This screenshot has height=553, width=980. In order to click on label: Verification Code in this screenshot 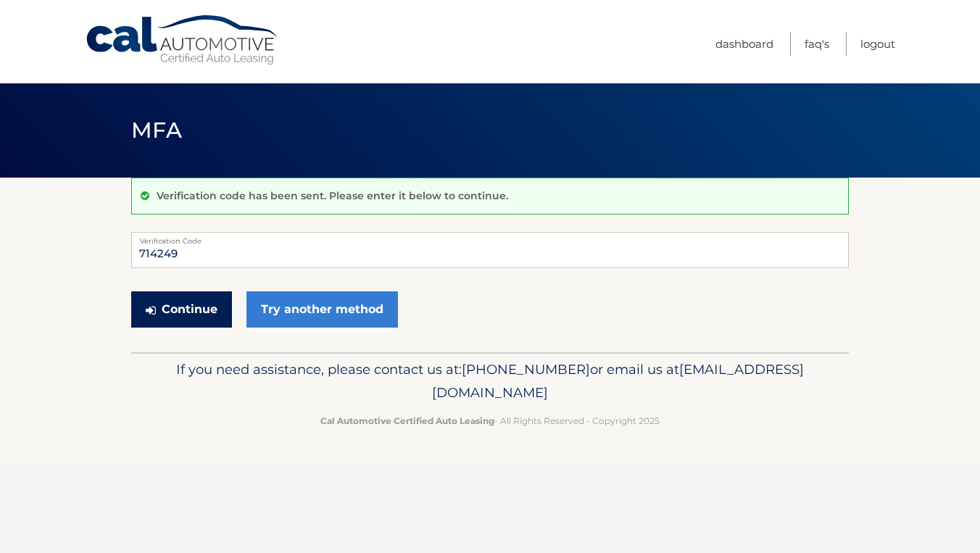, I will do `click(490, 237)`.